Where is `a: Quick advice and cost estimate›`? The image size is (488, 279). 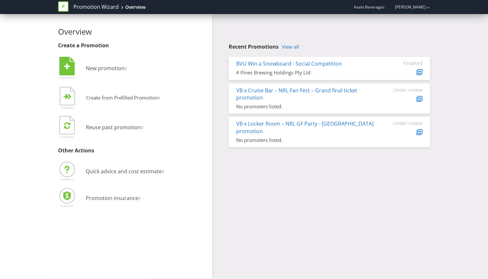
a: Quick advice and cost estimate› is located at coordinates (111, 171).